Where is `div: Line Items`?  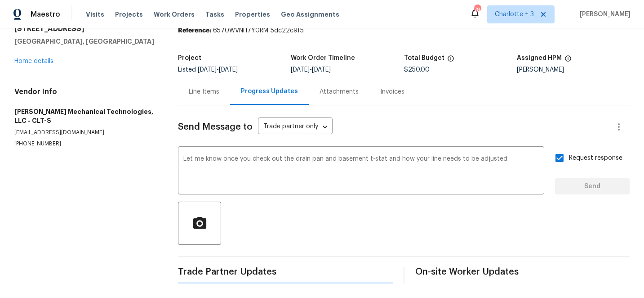
div: Line Items is located at coordinates (204, 92).